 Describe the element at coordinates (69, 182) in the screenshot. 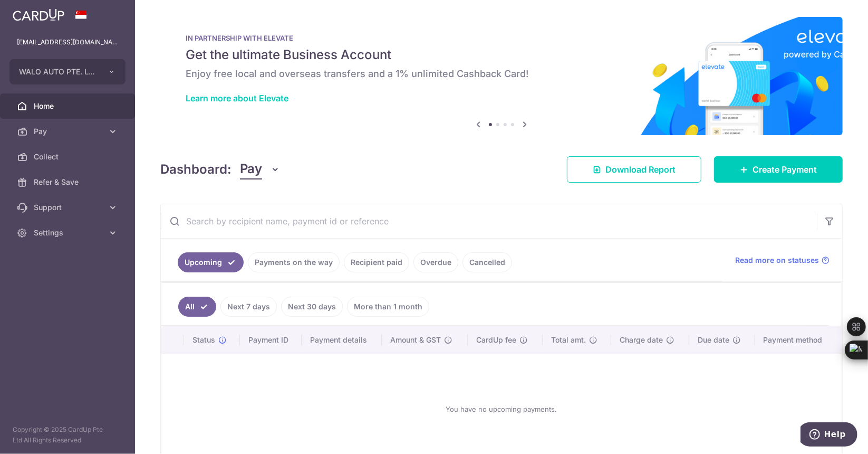

I see `span: Refer & Save` at that location.